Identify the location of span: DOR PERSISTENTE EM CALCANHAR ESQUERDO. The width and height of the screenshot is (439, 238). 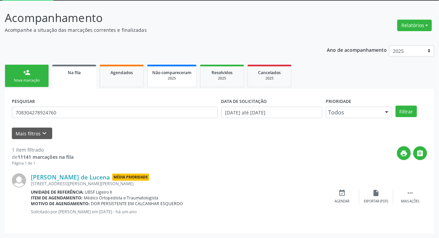
(137, 204).